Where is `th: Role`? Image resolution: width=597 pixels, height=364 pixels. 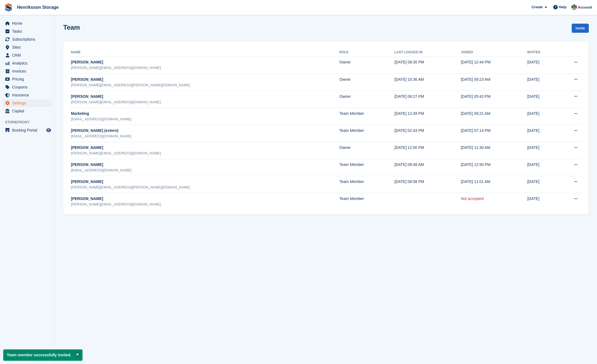 th: Role is located at coordinates (367, 52).